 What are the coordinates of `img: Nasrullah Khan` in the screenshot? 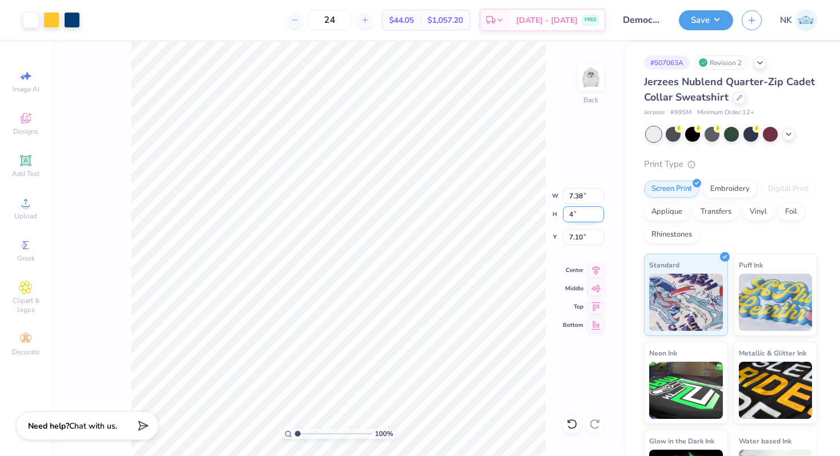 It's located at (806, 20).